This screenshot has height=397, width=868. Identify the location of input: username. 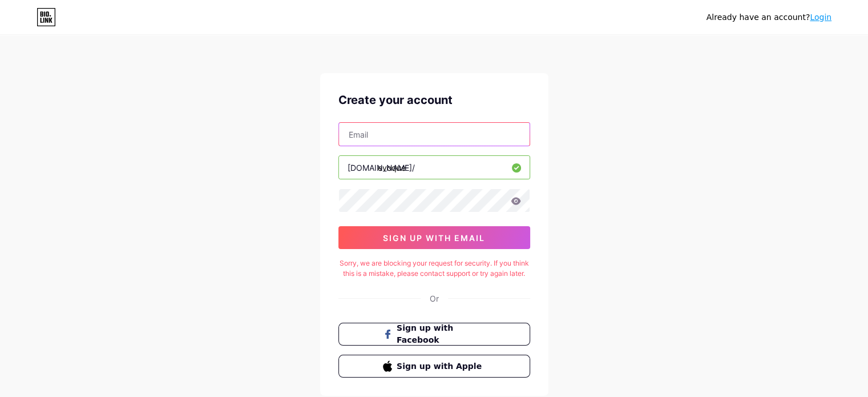
(435, 167).